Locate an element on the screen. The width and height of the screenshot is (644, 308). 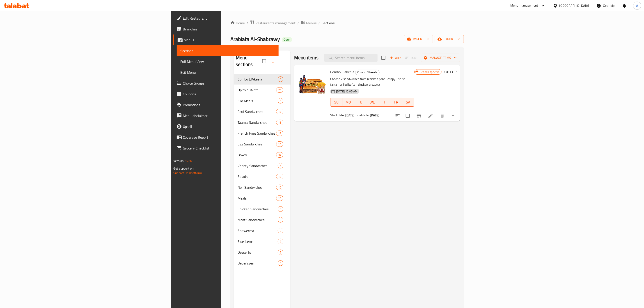
span: MO is located at coordinates (348, 102).